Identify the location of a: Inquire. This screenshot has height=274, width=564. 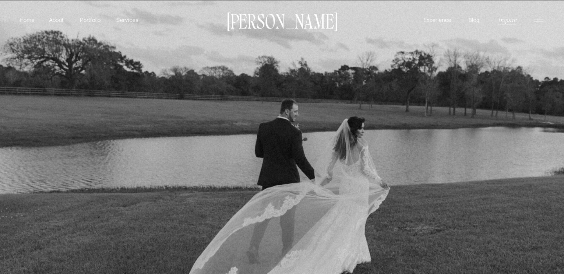
(507, 20).